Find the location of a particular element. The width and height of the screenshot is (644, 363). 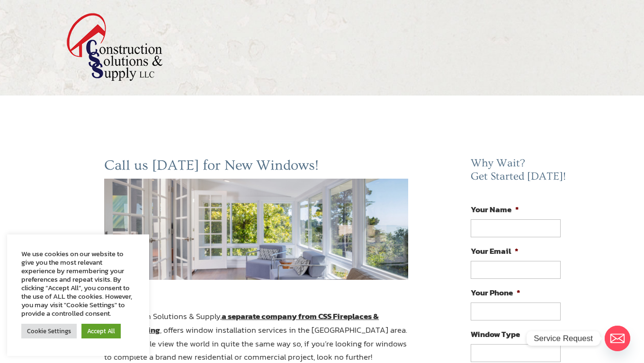

a: Accept All is located at coordinates (101, 331).